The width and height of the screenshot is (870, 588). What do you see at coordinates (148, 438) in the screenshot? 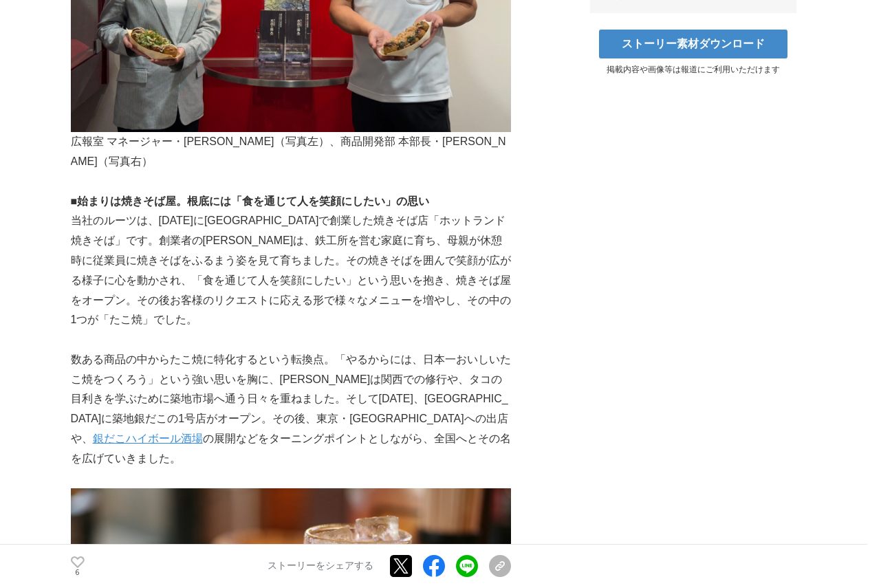
I see `a: 銀だこハイボール酒場` at bounding box center [148, 438].